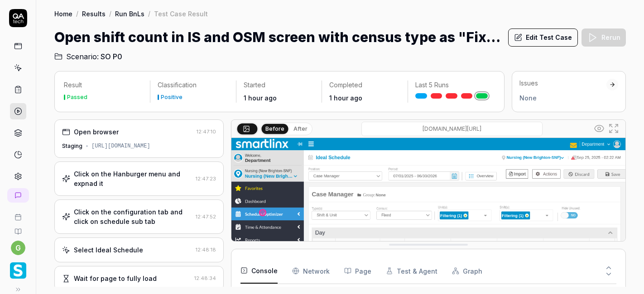 The height and width of the screenshot is (294, 644). What do you see at coordinates (365, 85) in the screenshot?
I see `p: Completed` at bounding box center [365, 85].